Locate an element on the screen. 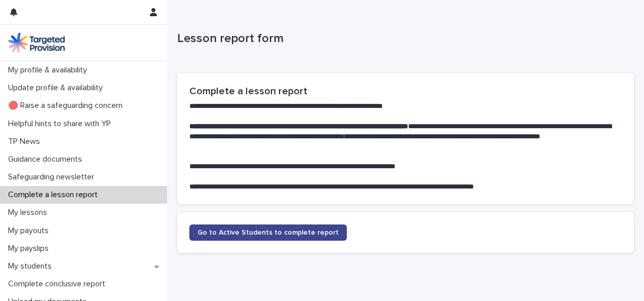  img: M5nRWzHhSzIhMunXDL62 is located at coordinates (36, 42).